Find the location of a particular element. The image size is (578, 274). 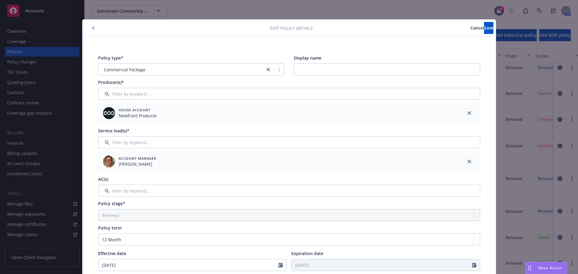

span: Service lead(s)* is located at coordinates (114, 131).